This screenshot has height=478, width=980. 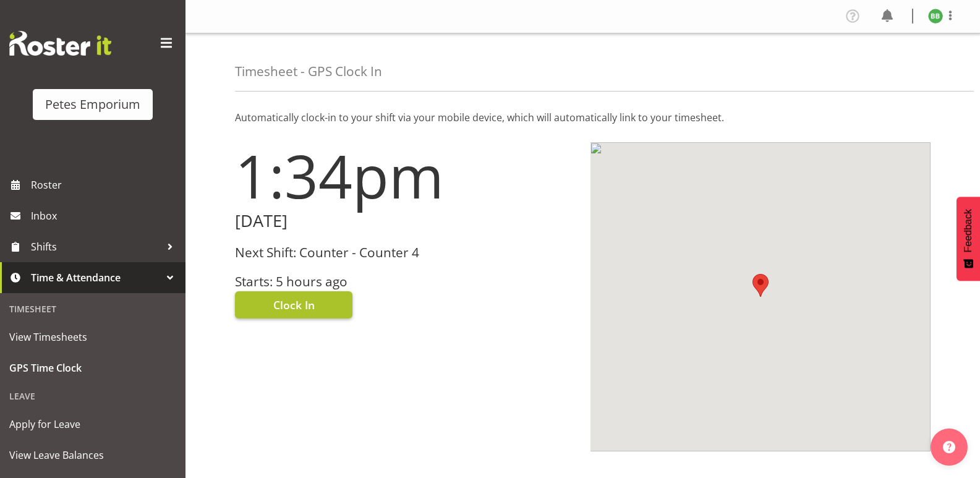 I want to click on img: help-xxl-2.png, so click(x=949, y=446).